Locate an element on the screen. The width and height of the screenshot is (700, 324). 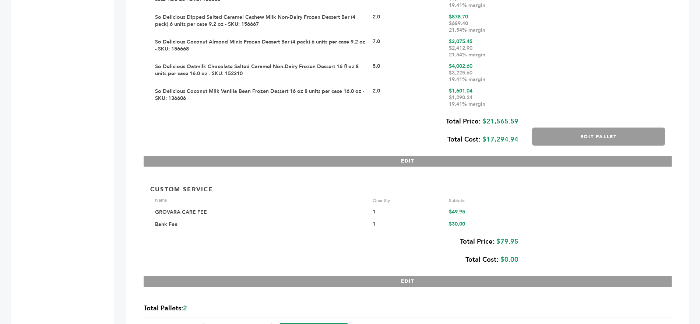
div: $21,565.59 $17,294.94 is located at coordinates (334, 130).